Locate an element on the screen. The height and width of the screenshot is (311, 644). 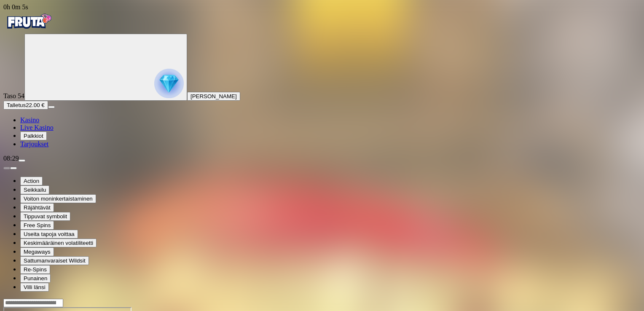
a: Fruta is located at coordinates (29, 30).